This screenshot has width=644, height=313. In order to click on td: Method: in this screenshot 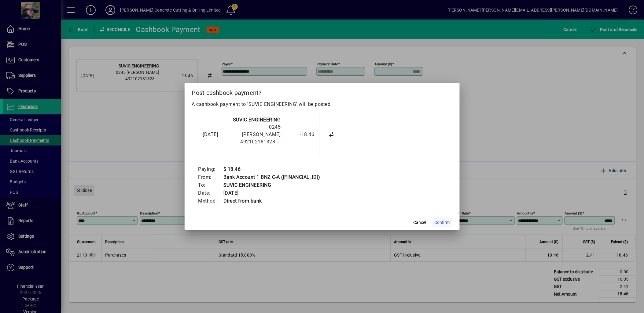, I will do `click(210, 201)`.